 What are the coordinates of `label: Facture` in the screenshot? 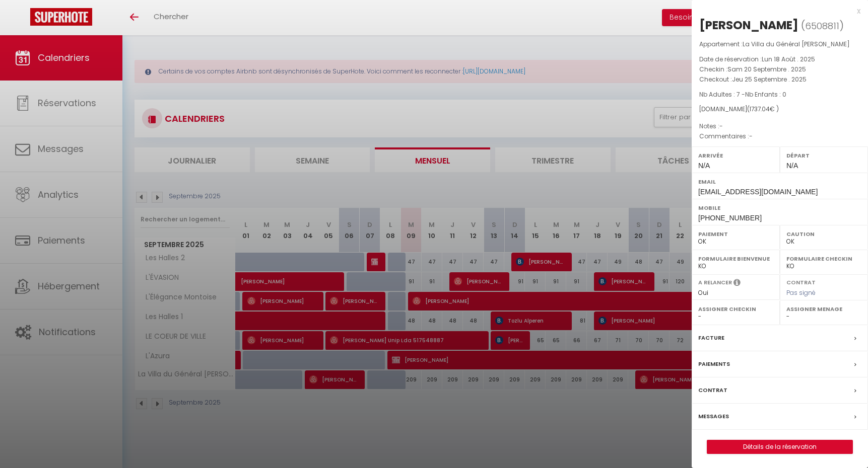 It's located at (711, 338).